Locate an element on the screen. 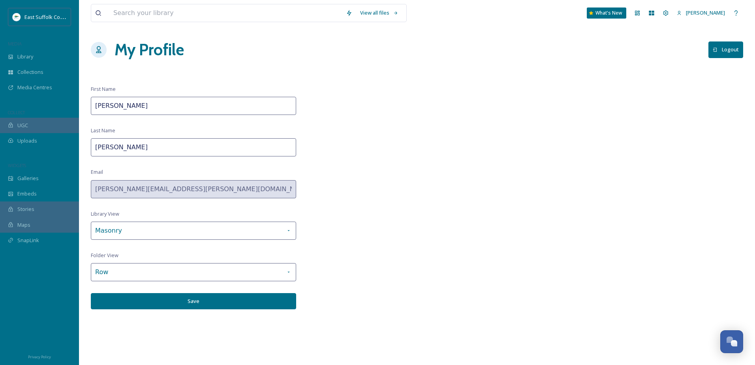  div: View all files is located at coordinates (379, 13).